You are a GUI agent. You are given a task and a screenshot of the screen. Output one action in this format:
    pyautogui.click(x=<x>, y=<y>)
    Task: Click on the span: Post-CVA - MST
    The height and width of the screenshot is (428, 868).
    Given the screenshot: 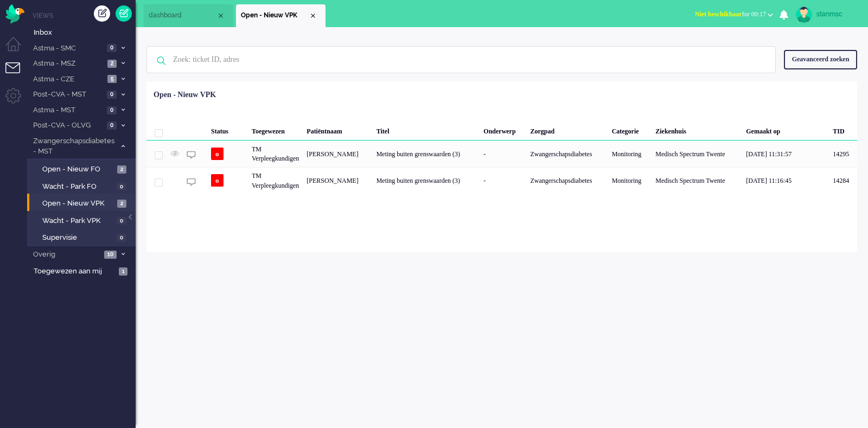 What is the action you would take?
    pyautogui.click(x=67, y=94)
    